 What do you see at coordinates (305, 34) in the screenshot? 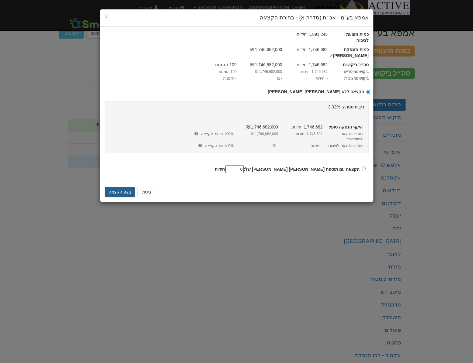
I see `span: 1,891,245 יחידות` at bounding box center [305, 34].